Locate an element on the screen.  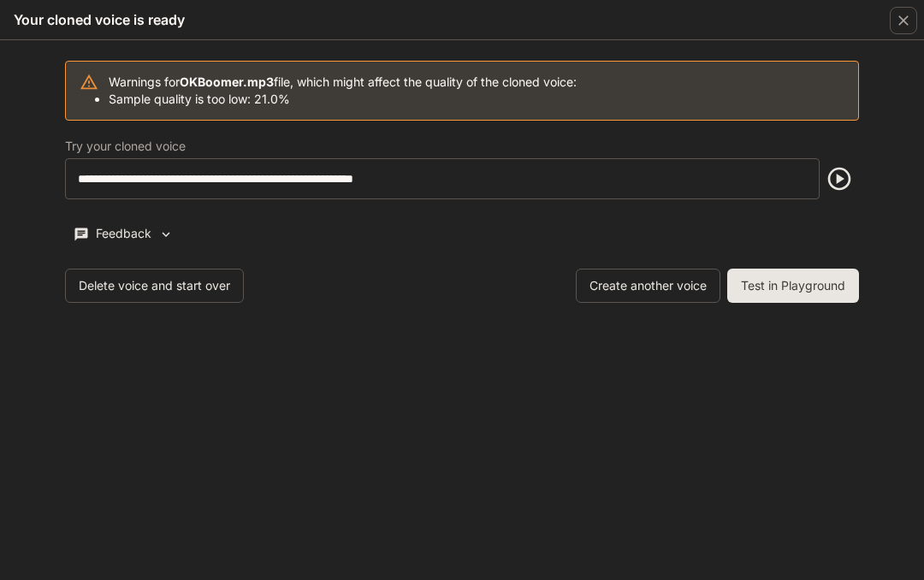
b: OKBoomer.mp3 is located at coordinates (227, 81).